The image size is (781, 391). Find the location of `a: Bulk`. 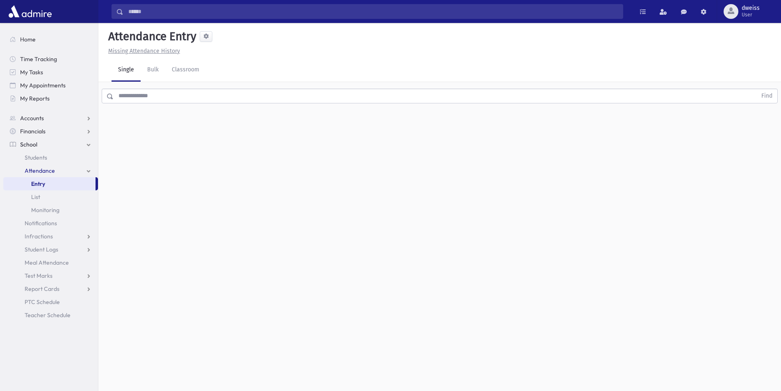

a: Bulk is located at coordinates (153, 70).